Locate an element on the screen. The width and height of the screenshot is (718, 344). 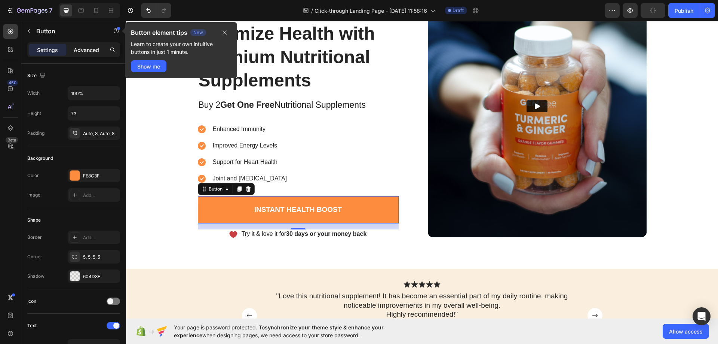
div: Icon is located at coordinates (32, 301).